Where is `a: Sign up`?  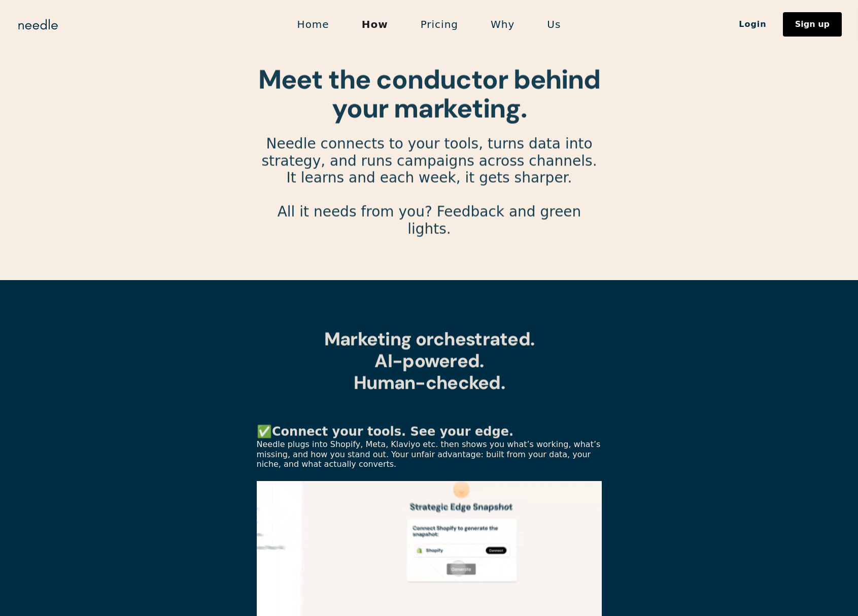 a: Sign up is located at coordinates (812, 24).